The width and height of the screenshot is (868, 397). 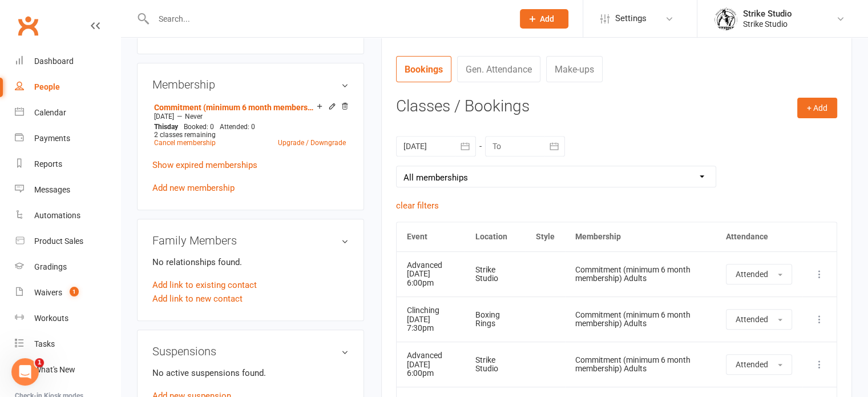 I want to click on span: Never, so click(x=193, y=116).